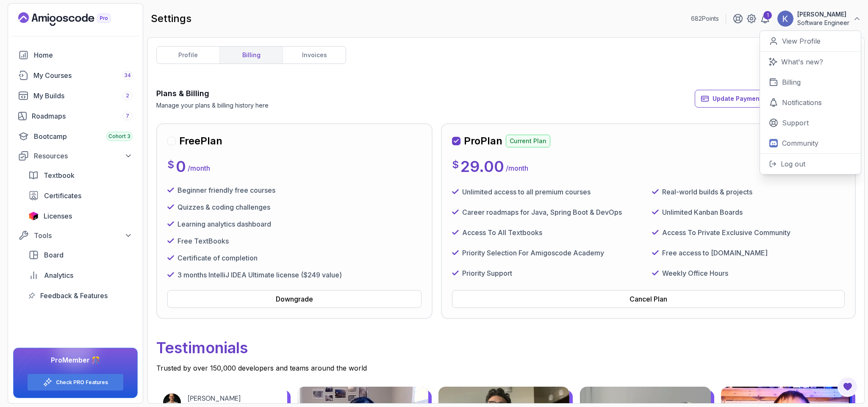  What do you see at coordinates (57, 216) in the screenshot?
I see `span: Licenses` at bounding box center [57, 216].